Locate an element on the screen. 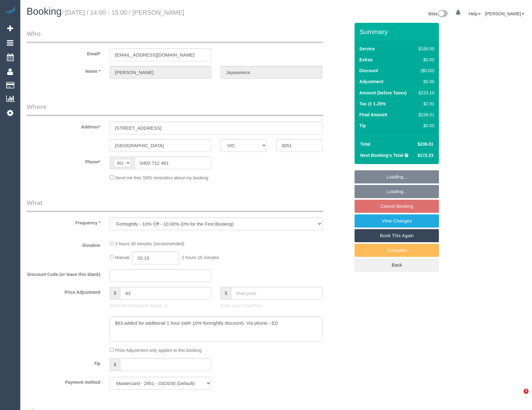 This screenshot has width=532, height=410. a: Automaid Logo is located at coordinates (10, 11).